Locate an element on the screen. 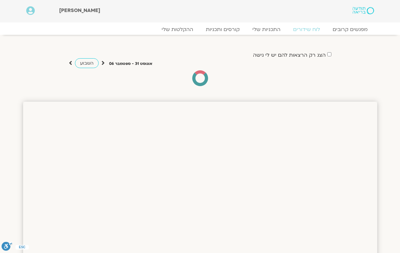 The height and width of the screenshot is (253, 400). label: הצג רק הרצאות להם יש לי גישה is located at coordinates (289, 55).